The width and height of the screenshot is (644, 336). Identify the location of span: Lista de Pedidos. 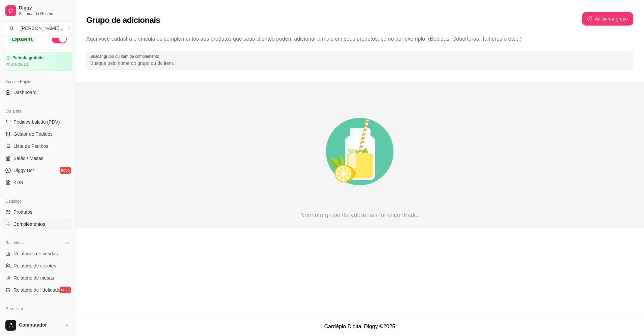
(31, 146).